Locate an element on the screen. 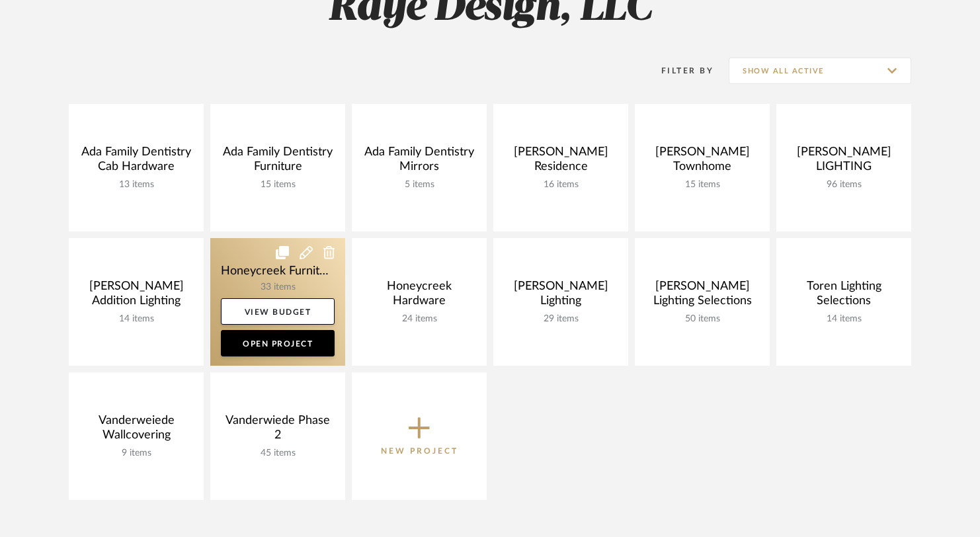 This screenshot has height=537, width=980. div: 29 items is located at coordinates (561, 319).